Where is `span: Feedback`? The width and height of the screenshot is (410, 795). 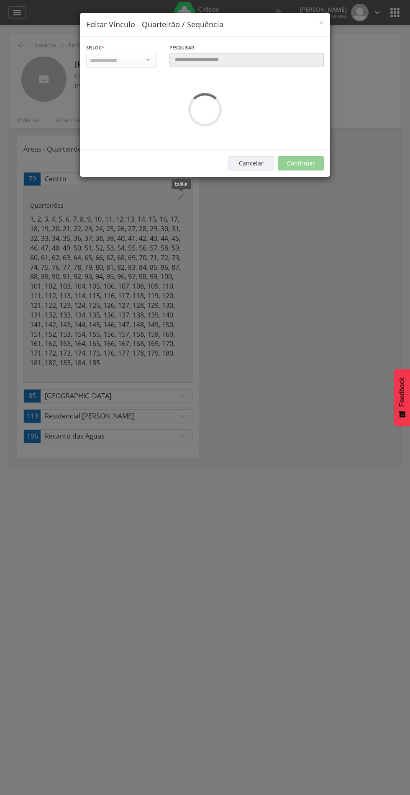
span: Feedback is located at coordinates (402, 392).